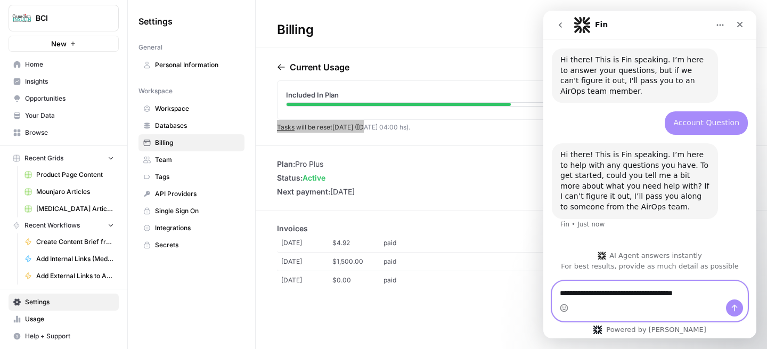 The image size is (767, 349). Describe the element at coordinates (150, 47) in the screenshot. I see `span: General` at that location.